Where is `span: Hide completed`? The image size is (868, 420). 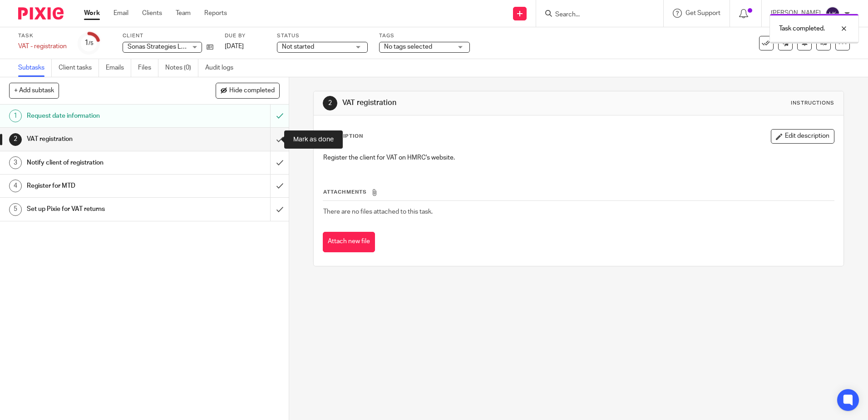 span: Hide completed is located at coordinates (252, 91).